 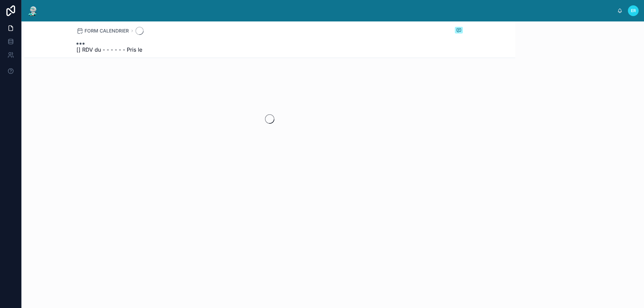 What do you see at coordinates (110, 50) in the screenshot?
I see `span: [] RDV du - - - - - - Pris le` at bounding box center [110, 50].